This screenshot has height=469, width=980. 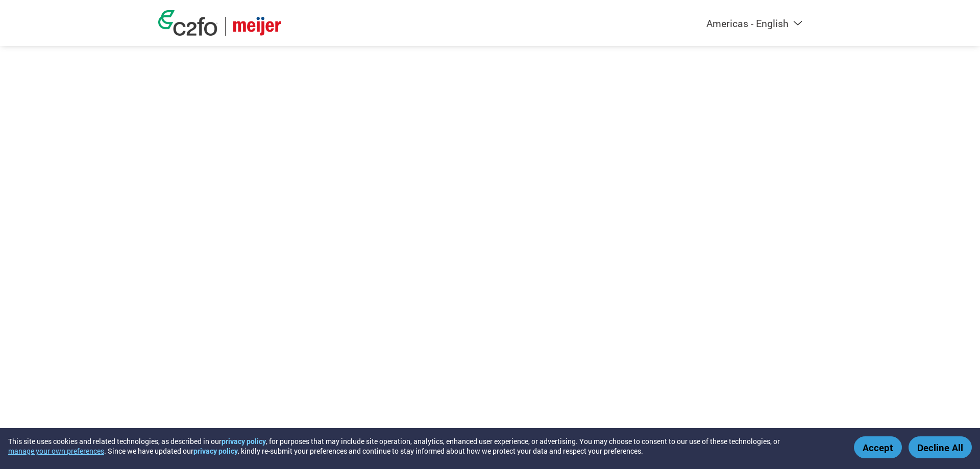 What do you see at coordinates (188, 23) in the screenshot?
I see `img: c2fo logo` at bounding box center [188, 23].